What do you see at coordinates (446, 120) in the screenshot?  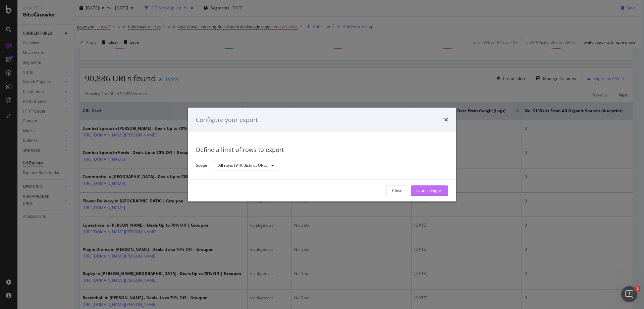 I see `div: times` at bounding box center [446, 120].